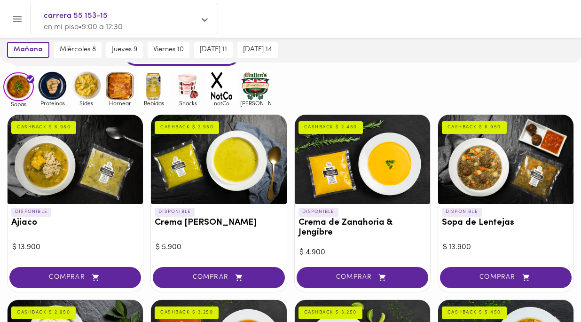 This screenshot has height=322, width=581. What do you see at coordinates (362, 252) in the screenshot?
I see `div: $ 4.900` at bounding box center [362, 252].